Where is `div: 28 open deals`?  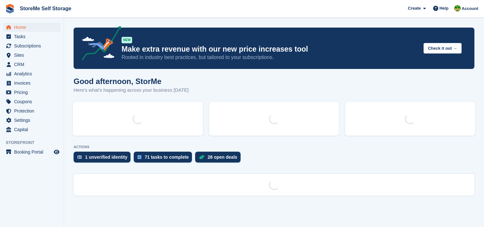
div: 28 open deals is located at coordinates (222, 157).